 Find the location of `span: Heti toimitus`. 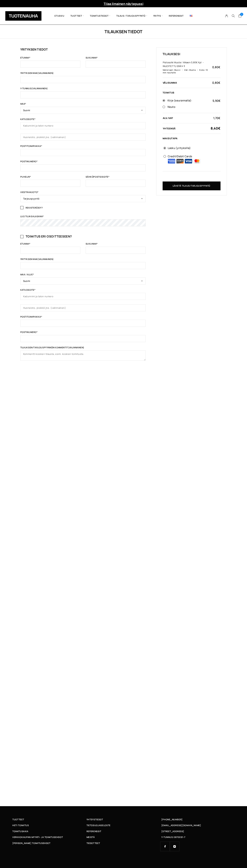

span: Heti toimitus is located at coordinates (20, 825).